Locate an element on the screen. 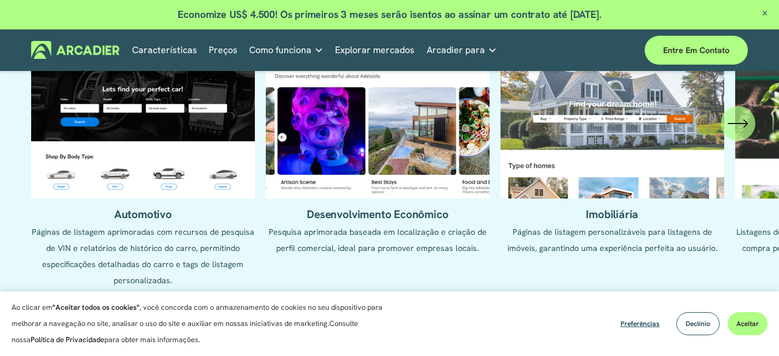  font: "Aceitar todos os cookies" is located at coordinates (96, 307).